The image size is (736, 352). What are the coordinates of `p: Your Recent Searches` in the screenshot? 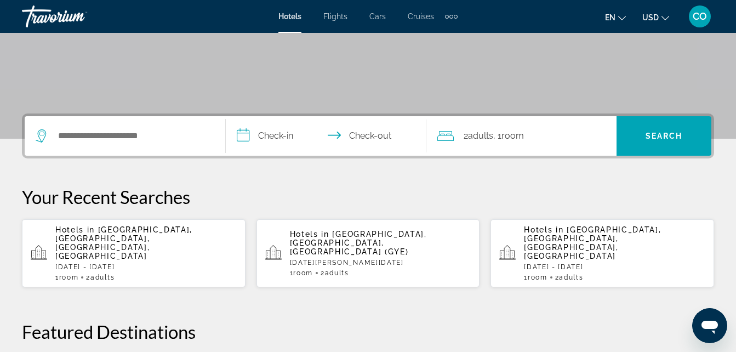 It's located at (368, 197).